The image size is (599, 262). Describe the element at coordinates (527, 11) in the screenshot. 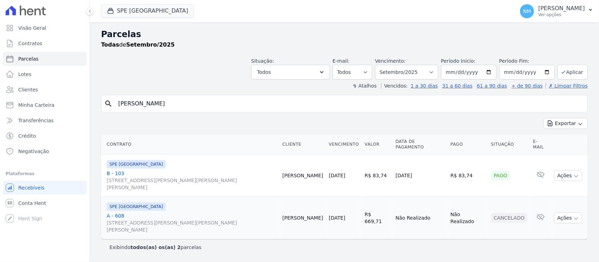

I see `span: NM` at that location.